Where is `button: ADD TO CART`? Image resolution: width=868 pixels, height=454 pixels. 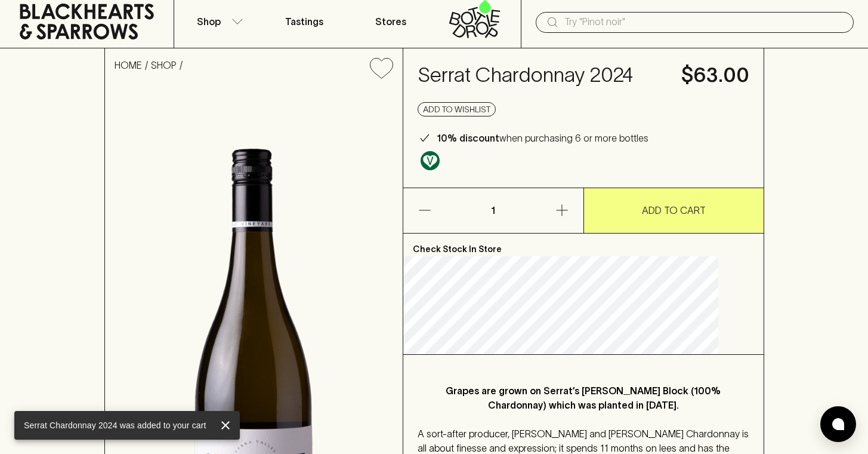 button: ADD TO CART is located at coordinates (674, 210).